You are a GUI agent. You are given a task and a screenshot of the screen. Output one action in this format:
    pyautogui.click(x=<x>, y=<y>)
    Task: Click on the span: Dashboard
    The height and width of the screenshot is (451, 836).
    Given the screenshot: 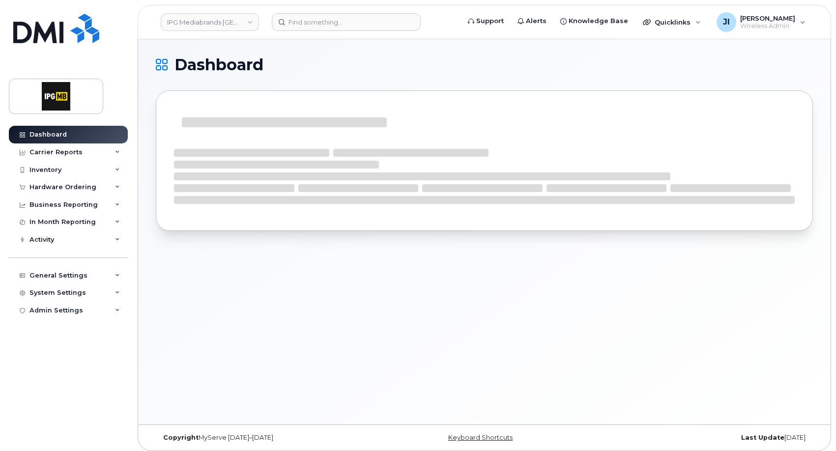 What is the action you would take?
    pyautogui.click(x=219, y=65)
    